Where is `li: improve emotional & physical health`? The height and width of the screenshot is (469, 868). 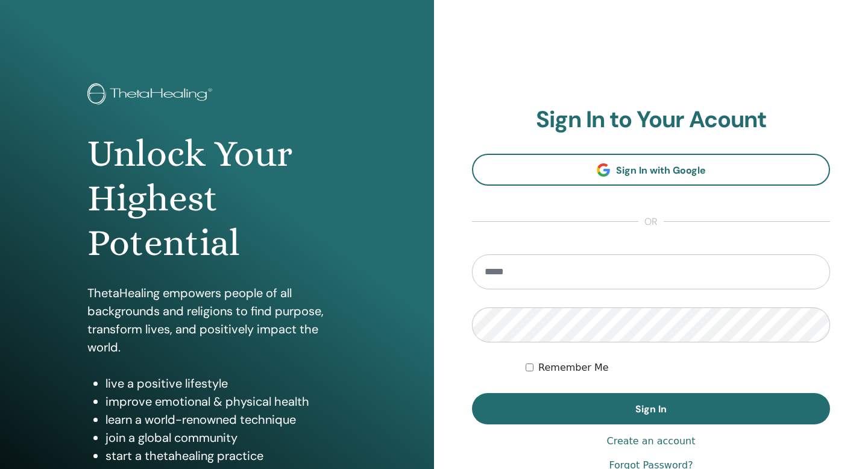 li: improve emotional & physical health is located at coordinates (226, 401).